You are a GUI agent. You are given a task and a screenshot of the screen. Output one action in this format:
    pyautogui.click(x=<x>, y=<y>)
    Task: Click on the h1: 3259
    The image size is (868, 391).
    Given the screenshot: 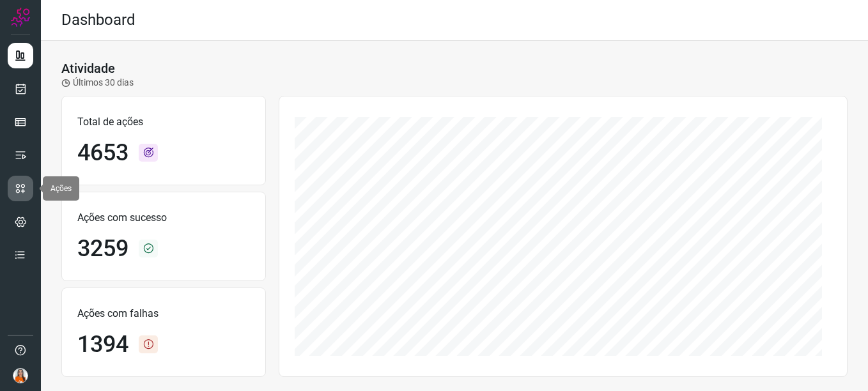 What is the action you would take?
    pyautogui.click(x=103, y=248)
    